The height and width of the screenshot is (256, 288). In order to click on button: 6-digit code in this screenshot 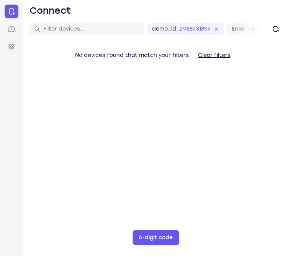, I will do `click(155, 238)`.